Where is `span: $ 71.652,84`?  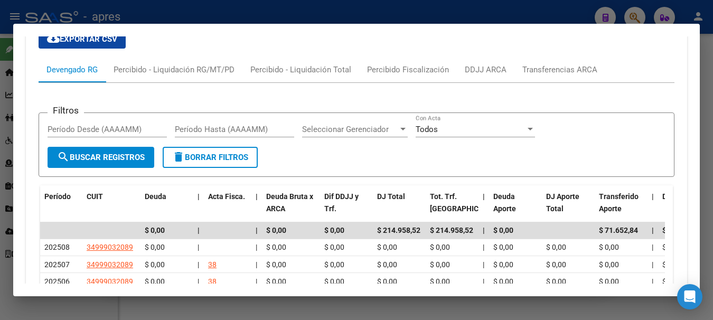
span: $ 71.652,84 is located at coordinates (618, 230).